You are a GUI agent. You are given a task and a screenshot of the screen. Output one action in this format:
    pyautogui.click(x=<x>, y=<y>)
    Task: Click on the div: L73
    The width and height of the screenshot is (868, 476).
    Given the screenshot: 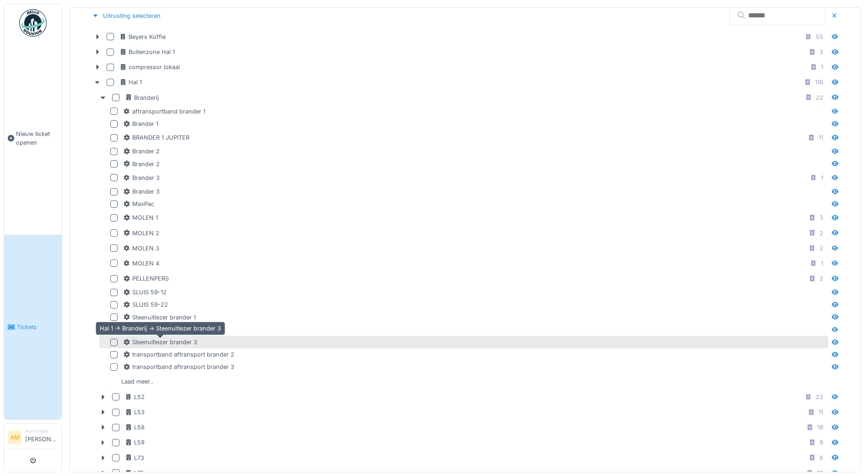 What is the action you would take?
    pyautogui.click(x=134, y=457)
    